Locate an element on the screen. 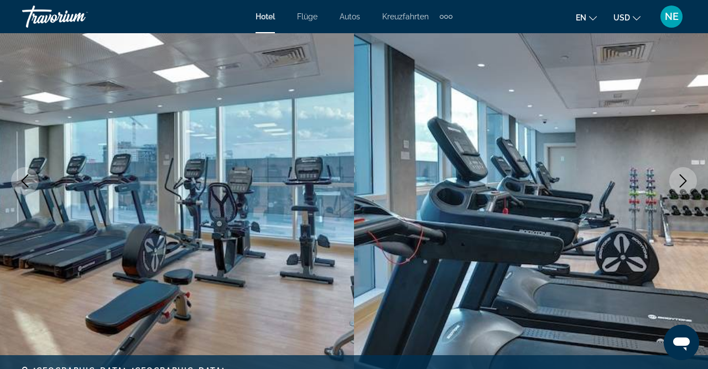  a: Hotel is located at coordinates (265, 17).